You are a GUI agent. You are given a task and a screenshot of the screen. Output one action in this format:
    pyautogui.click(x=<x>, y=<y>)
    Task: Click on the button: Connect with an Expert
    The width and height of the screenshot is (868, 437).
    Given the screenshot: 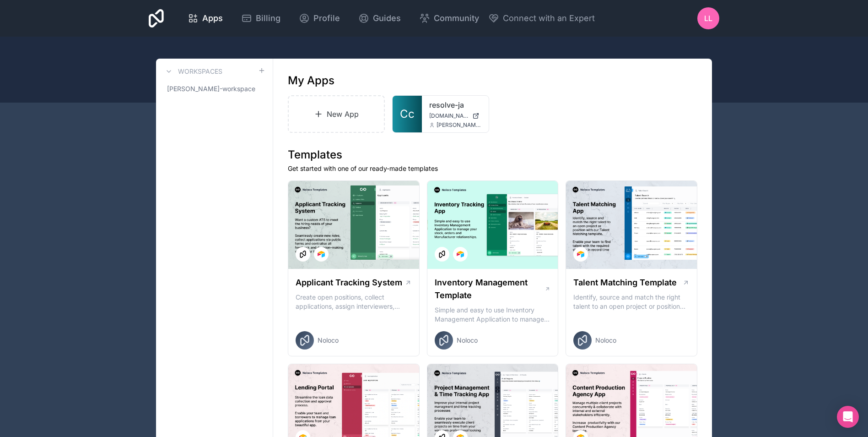 What is the action you would take?
    pyautogui.click(x=542, y=19)
    